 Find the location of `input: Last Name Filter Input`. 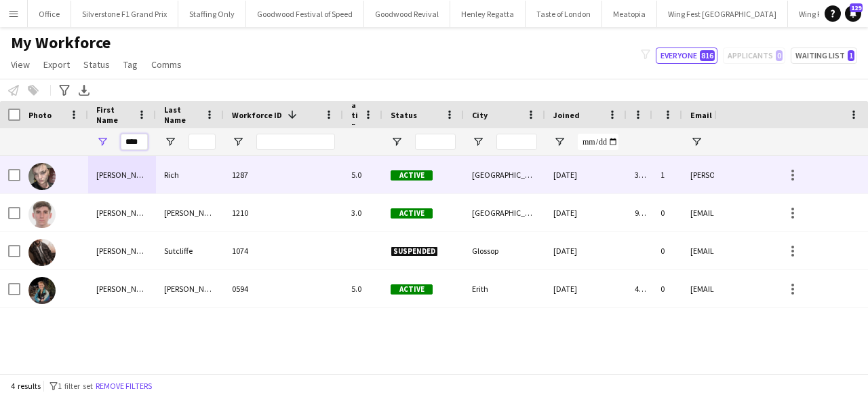

input: Last Name Filter Input is located at coordinates (202, 142).